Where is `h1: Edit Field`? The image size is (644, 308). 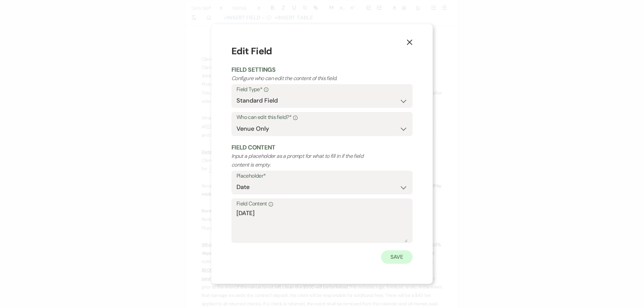 h1: Edit Field is located at coordinates (322, 51).